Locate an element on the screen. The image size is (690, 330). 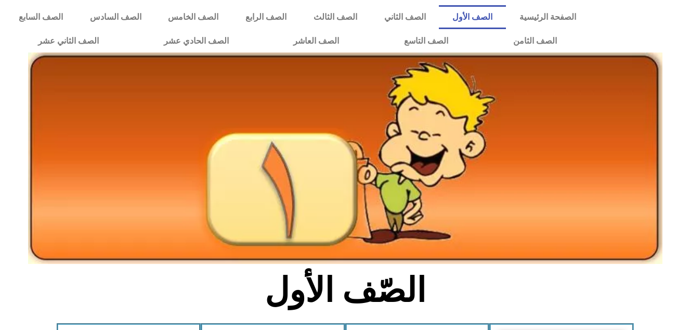
a: الصف الثامن is located at coordinates (535, 41).